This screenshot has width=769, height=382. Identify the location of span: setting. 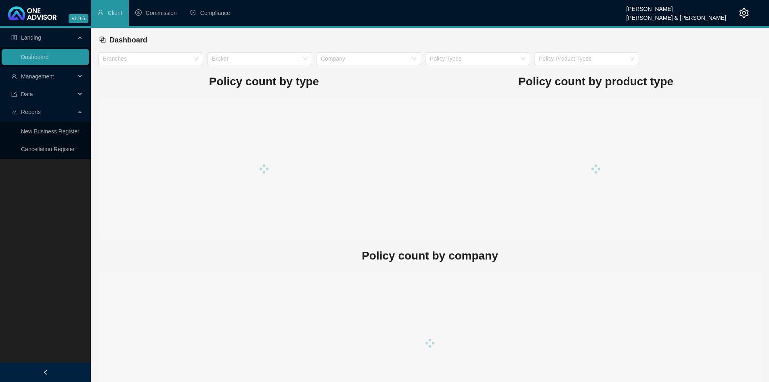
(744, 13).